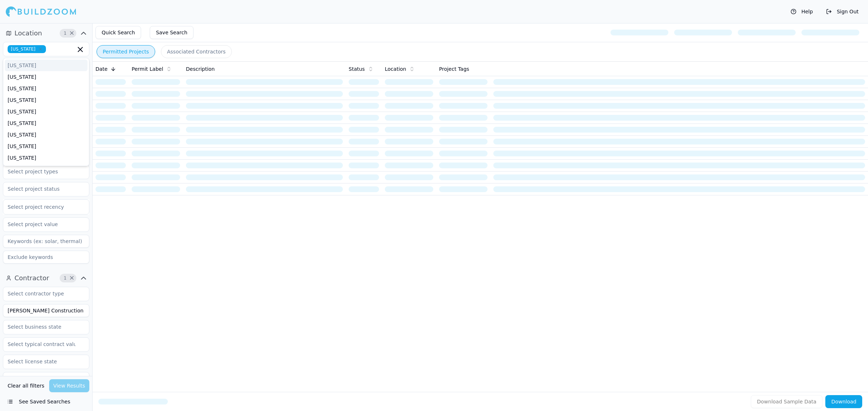  What do you see at coordinates (201, 69) in the screenshot?
I see `span: Description` at bounding box center [201, 69].